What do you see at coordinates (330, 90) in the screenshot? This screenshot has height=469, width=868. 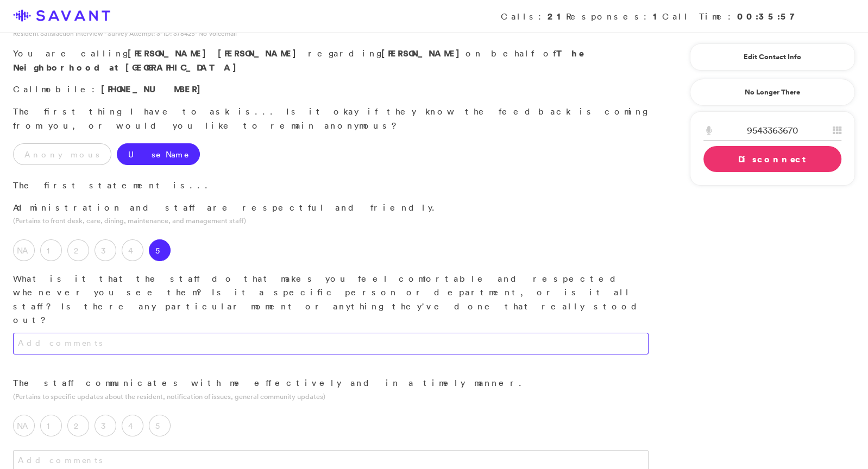 I see `p: Call :` at bounding box center [330, 90].